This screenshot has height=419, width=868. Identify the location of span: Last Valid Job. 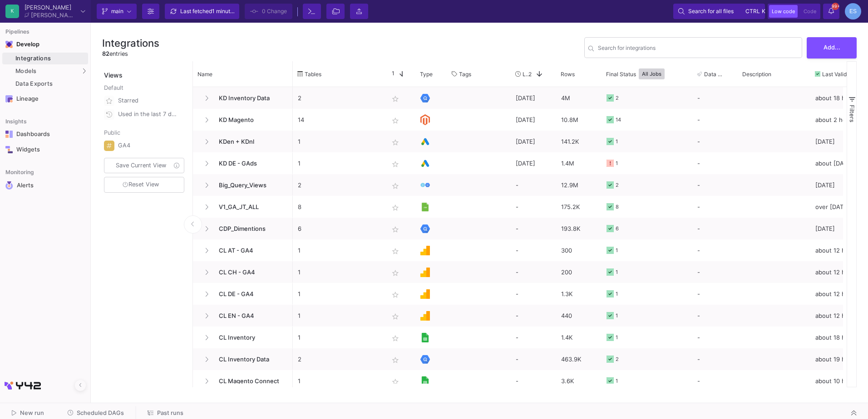
(837, 74).